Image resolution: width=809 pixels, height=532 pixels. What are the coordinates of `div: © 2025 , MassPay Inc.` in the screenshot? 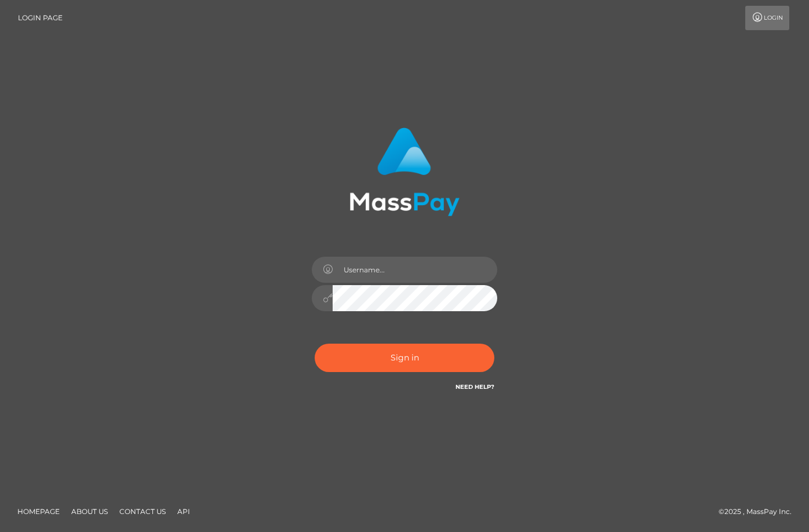 It's located at (760, 512).